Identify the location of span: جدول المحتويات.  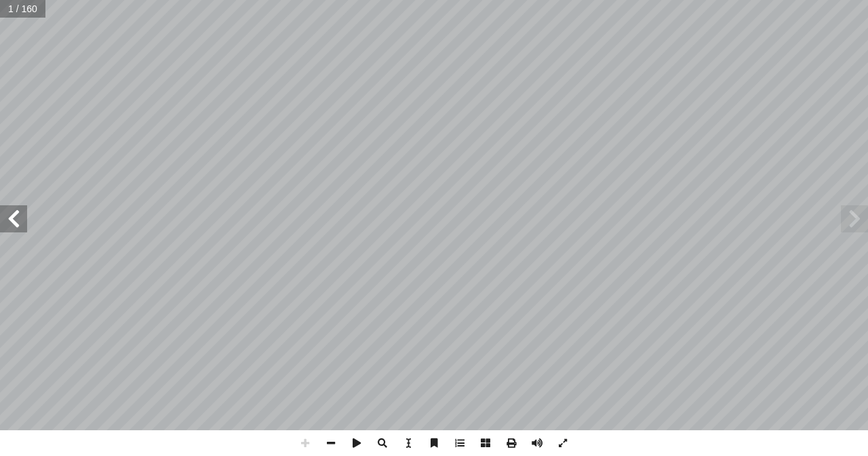
(460, 444).